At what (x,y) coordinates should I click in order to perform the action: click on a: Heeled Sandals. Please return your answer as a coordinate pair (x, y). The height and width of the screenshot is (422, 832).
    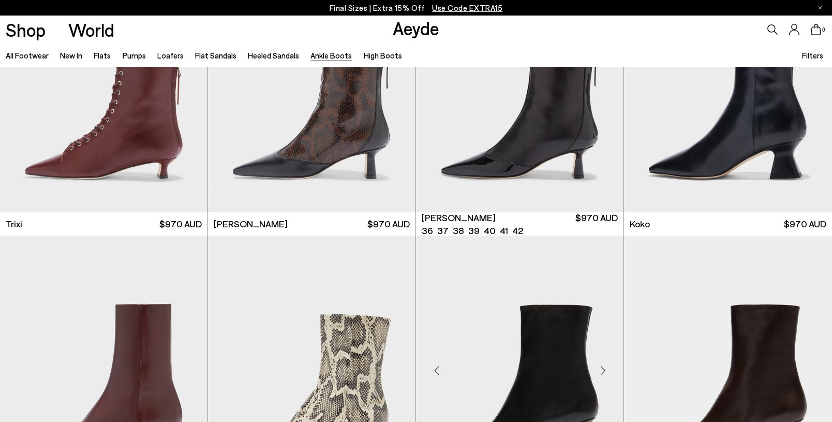
    Looking at the image, I should click on (273, 55).